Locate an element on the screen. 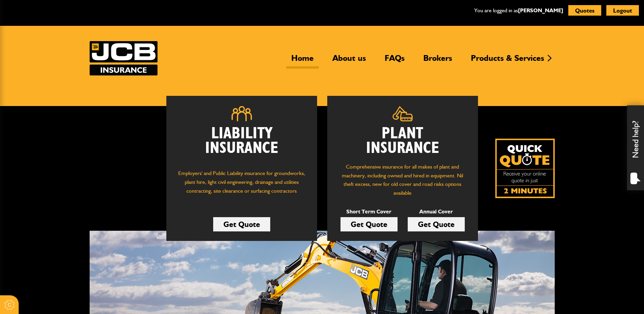  img: JCB Insurance Services logo is located at coordinates (124, 58).